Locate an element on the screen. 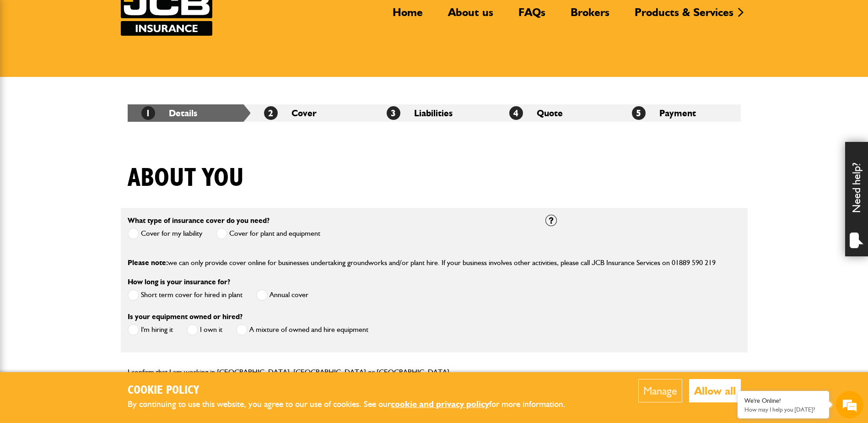 The width and height of the screenshot is (868, 423). li: Details is located at coordinates (189, 113).